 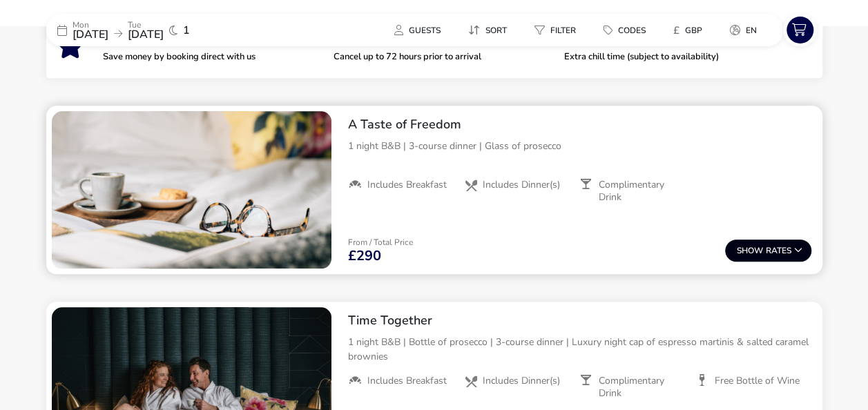 I want to click on naf-pibe-menu-bar-item: Sort, so click(x=490, y=30).